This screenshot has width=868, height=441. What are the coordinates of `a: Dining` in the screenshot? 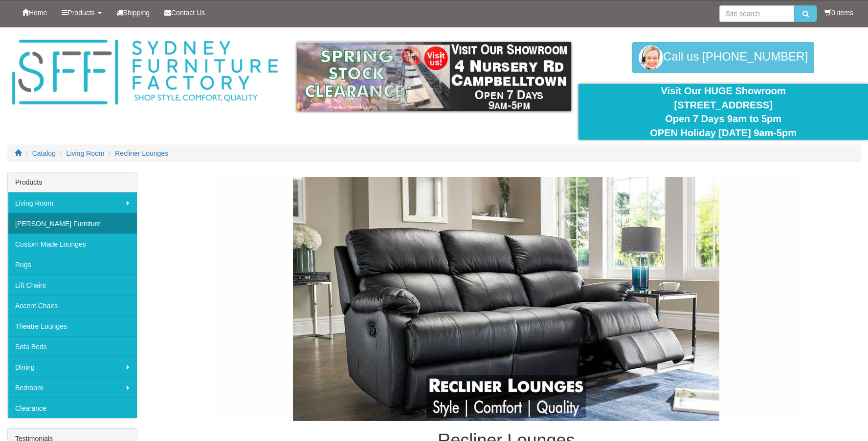 It's located at (72, 367).